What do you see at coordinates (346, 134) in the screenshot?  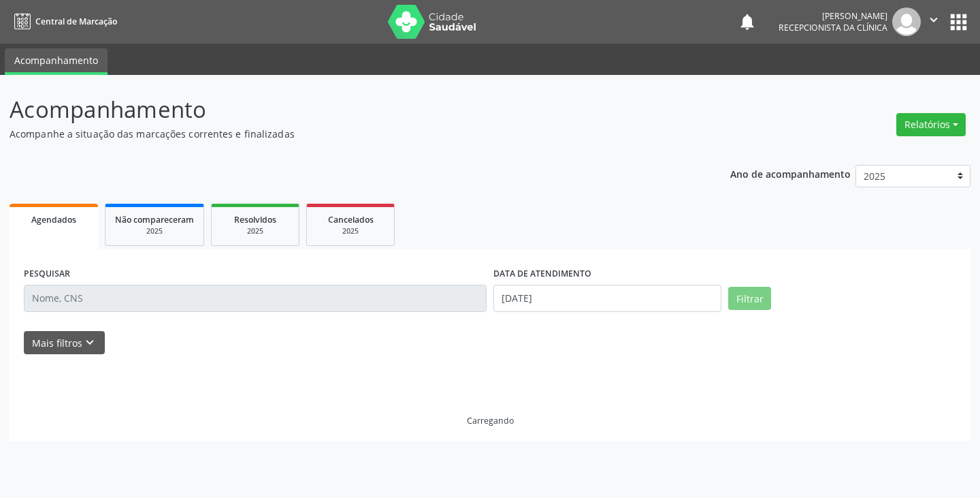 I see `p: Acompanhe a situação das marcações correntes e finalizadas` at bounding box center [346, 134].